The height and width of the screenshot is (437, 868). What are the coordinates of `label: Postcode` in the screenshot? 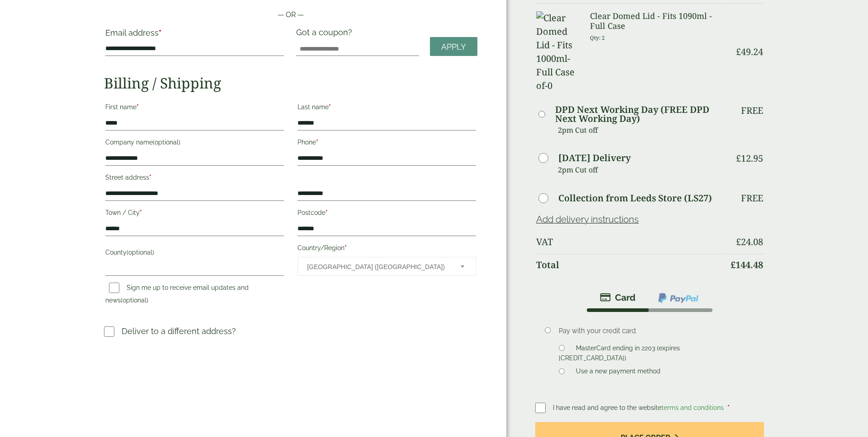 It's located at (386, 214).